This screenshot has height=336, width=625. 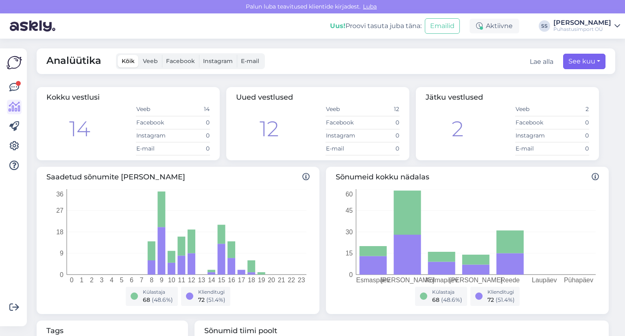 I want to click on tspan: Kolmapäev, so click(x=441, y=280).